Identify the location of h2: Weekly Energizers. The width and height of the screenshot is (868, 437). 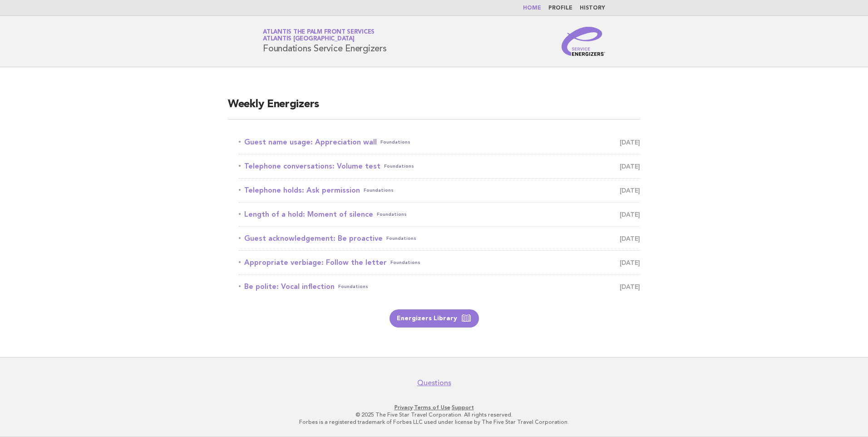
(434, 108).